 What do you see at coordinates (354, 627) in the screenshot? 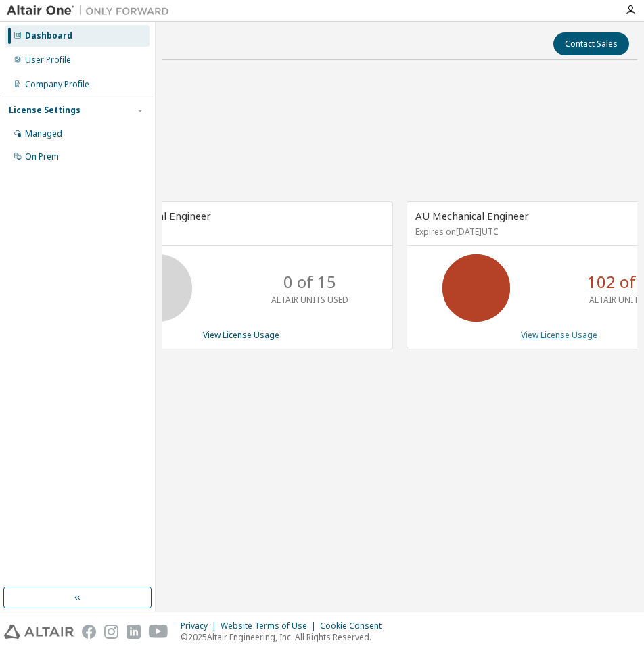
I see `div: Cookie Consent` at bounding box center [354, 627].